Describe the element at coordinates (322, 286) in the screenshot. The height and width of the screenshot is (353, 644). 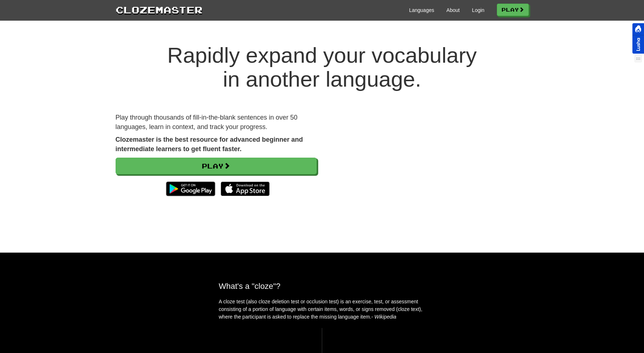
I see `h2: What's a "cloze"?` at that location.